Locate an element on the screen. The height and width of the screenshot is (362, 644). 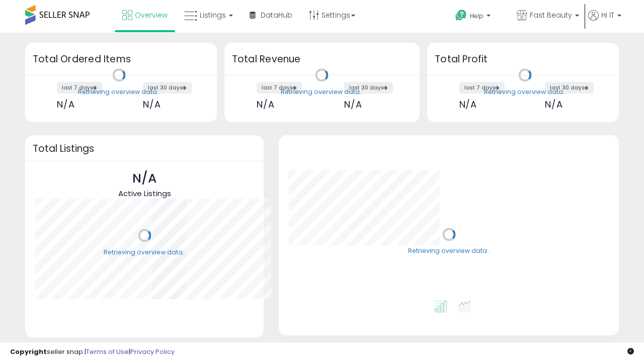
strong: Copyright is located at coordinates (28, 352).